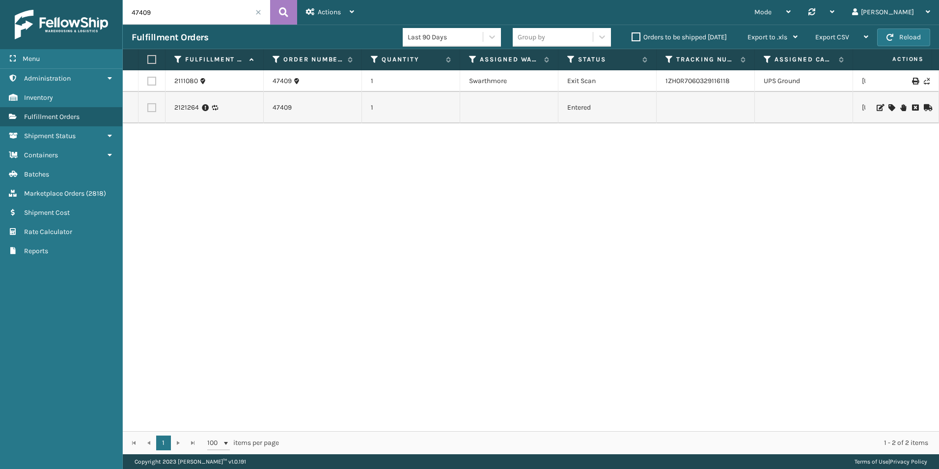 This screenshot has height=469, width=939. I want to click on span: Mode, so click(763, 12).